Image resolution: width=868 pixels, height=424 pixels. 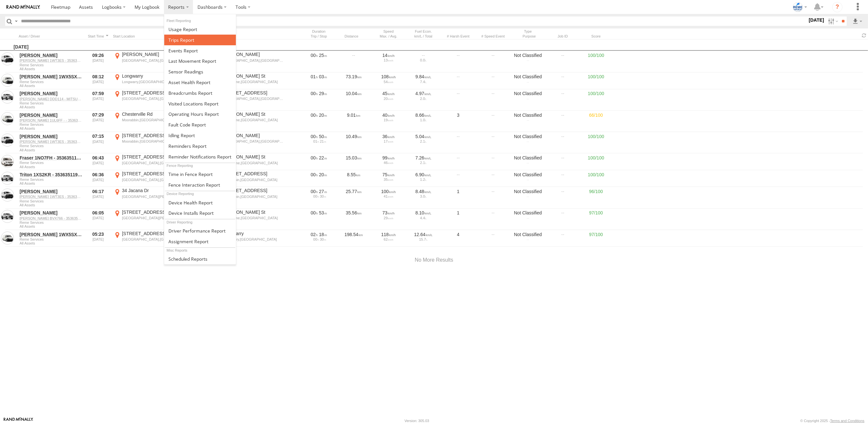 What do you see at coordinates (424, 76) in the screenshot?
I see `div: 9.84` at bounding box center [424, 76].